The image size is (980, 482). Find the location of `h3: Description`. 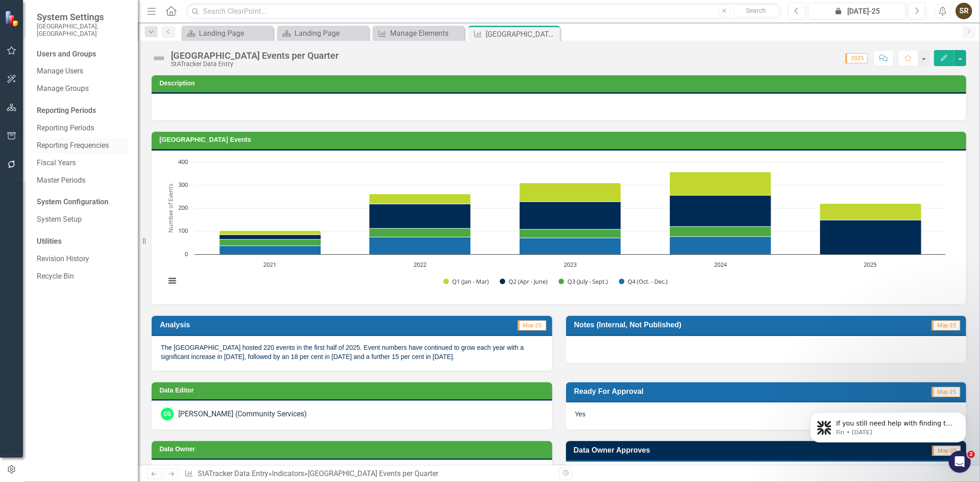

h3: Description is located at coordinates (560, 83).